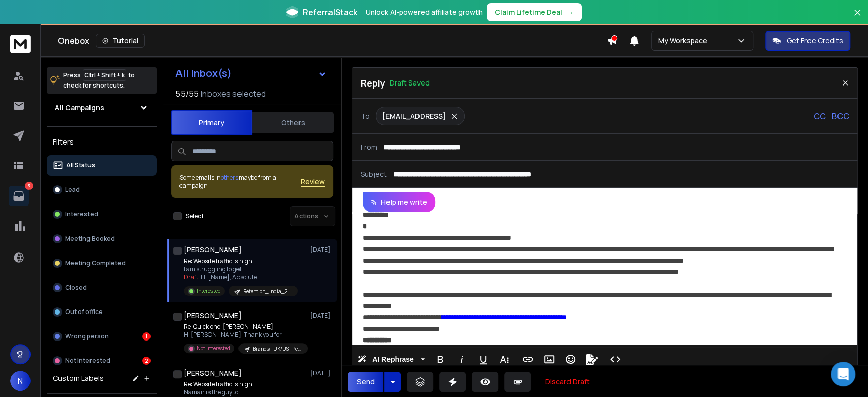 This screenshot has height=397, width=868. What do you see at coordinates (102, 166) in the screenshot?
I see `button: All Status` at bounding box center [102, 166].